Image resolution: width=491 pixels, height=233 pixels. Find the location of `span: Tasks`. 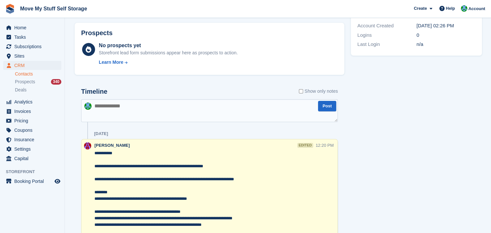

span: Tasks is located at coordinates (34, 37).